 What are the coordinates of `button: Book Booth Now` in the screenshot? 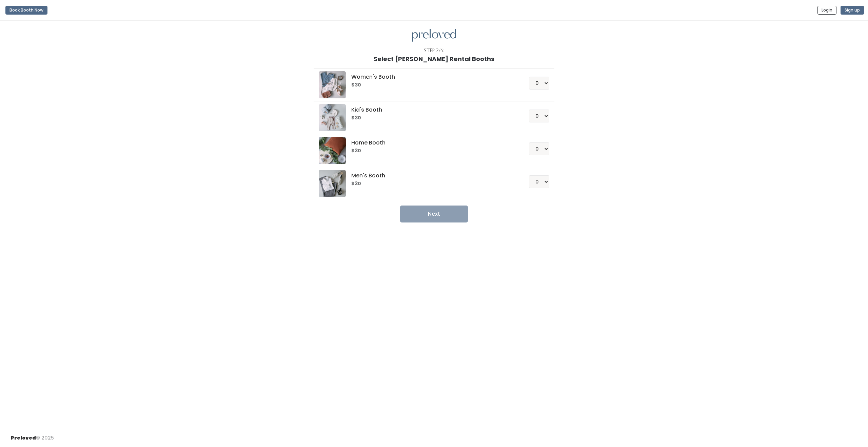 It's located at (27, 10).